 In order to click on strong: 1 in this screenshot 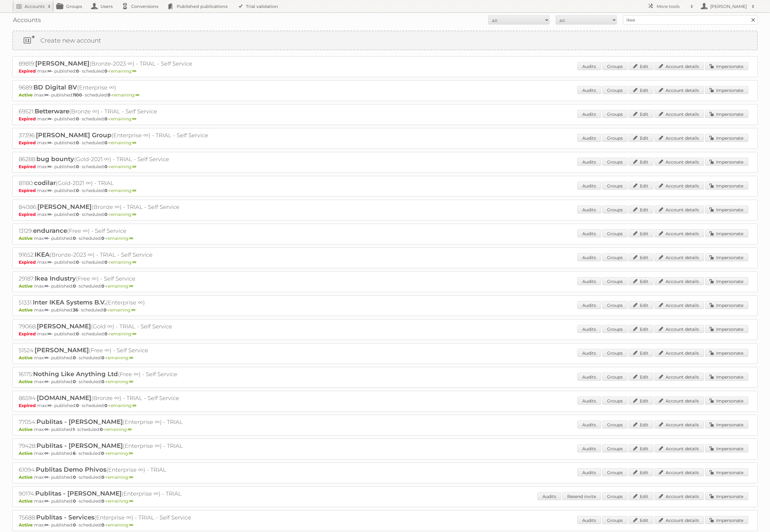, I will do `click(74, 429)`.